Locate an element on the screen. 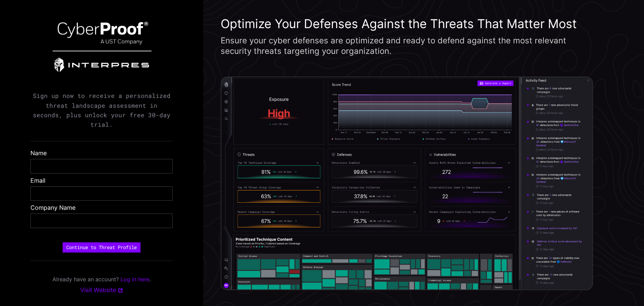  img: Screenshot is located at coordinates (407, 183).